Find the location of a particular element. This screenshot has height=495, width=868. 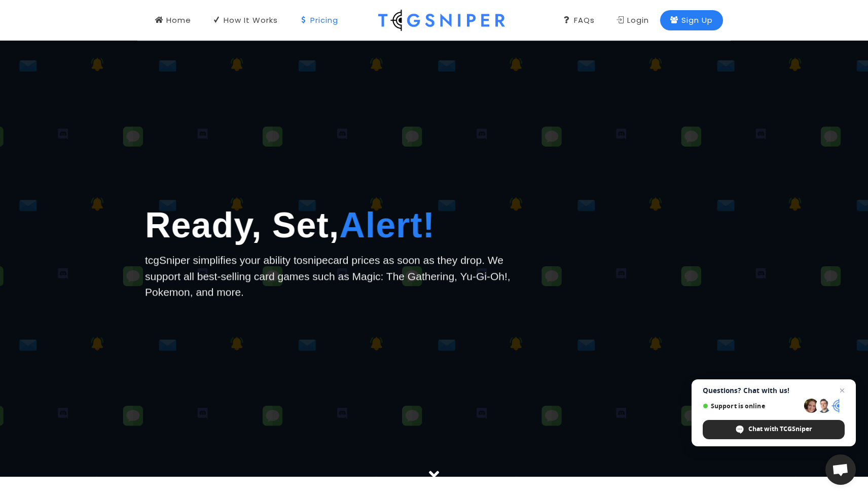

div: Pricing is located at coordinates (318, 20).